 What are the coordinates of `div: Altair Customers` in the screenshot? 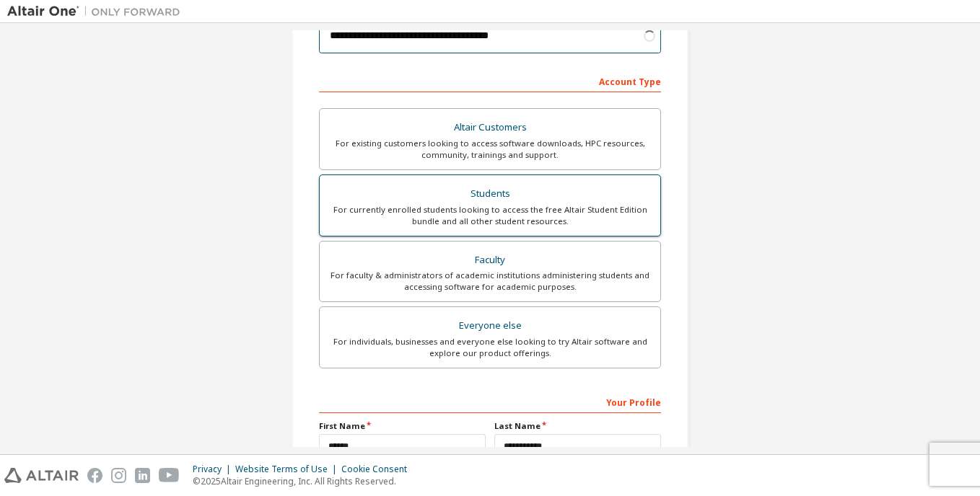 It's located at (490, 127).